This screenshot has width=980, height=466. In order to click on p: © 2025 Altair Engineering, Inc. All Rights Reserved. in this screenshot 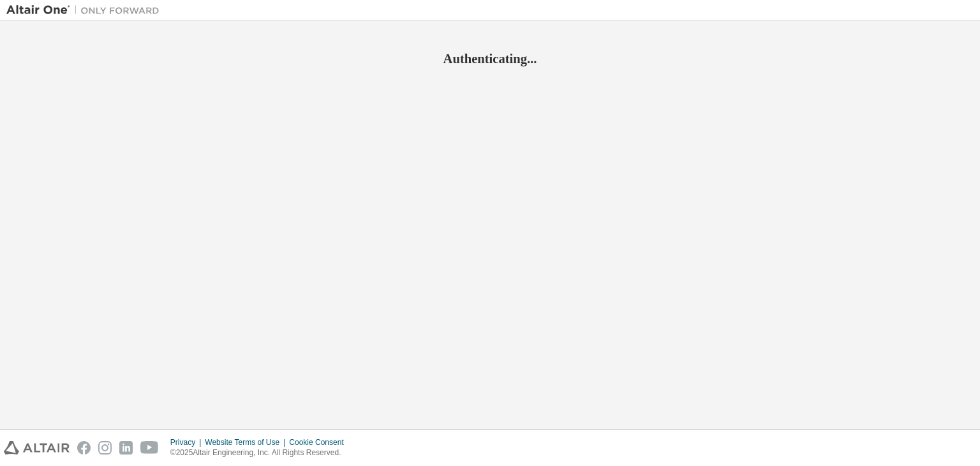, I will do `click(261, 453)`.